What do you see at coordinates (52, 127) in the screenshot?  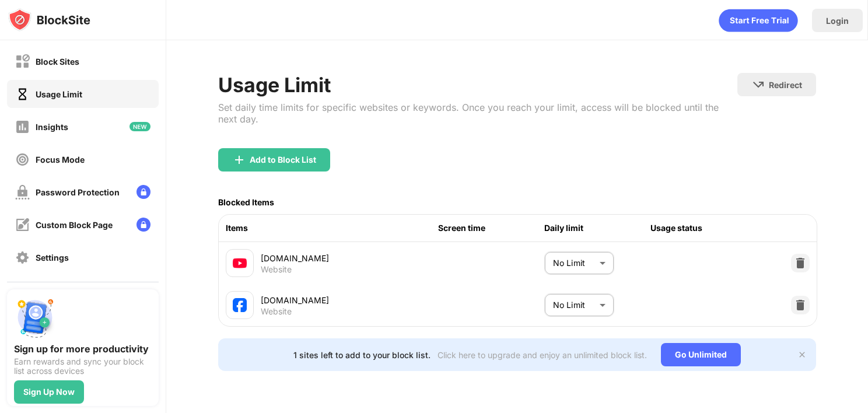 I see `div: Insights` at bounding box center [52, 127].